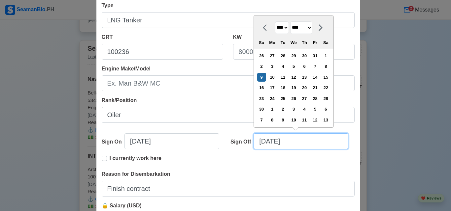 This screenshot has height=211, width=451. I want to click on div: Choose Friday, June 14th, 2024, so click(315, 77).